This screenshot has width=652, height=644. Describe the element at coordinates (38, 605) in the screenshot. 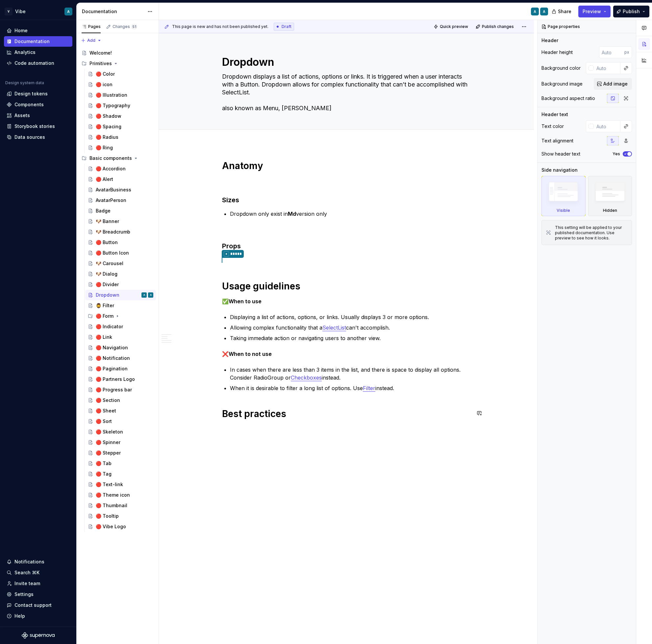

I see `button: Contact support` at that location.